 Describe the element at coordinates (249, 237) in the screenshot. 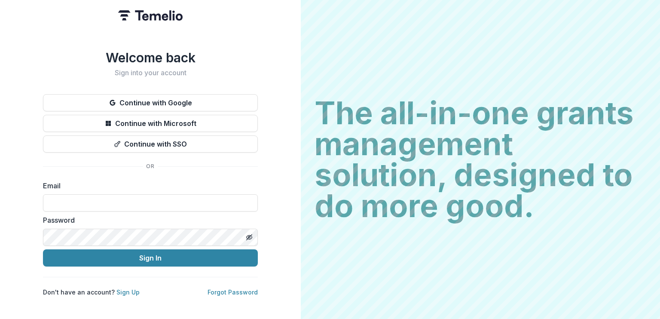

I see `button: Toggle password visibility` at that location.